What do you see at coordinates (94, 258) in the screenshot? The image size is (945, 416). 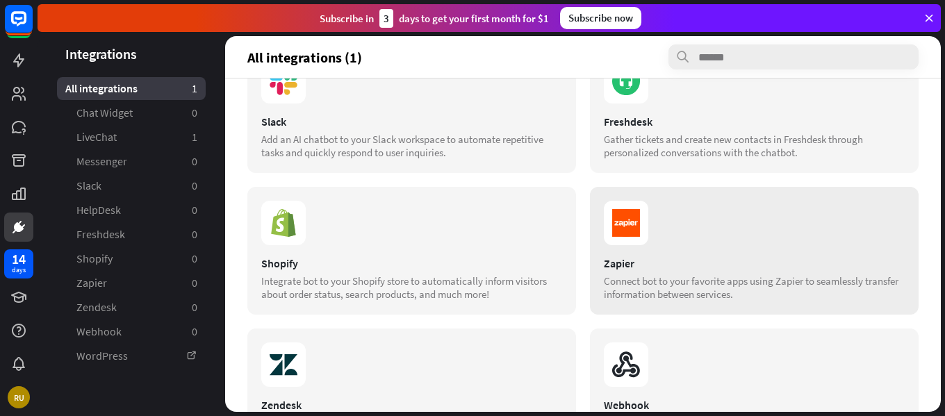 I see `span: Shopify` at bounding box center [94, 258].